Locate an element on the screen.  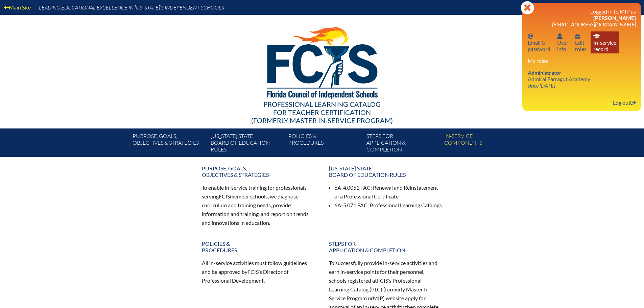
p: To enable in-service training for professionals serving member schools, we diagnose curriculum an... is located at coordinates (259, 205).